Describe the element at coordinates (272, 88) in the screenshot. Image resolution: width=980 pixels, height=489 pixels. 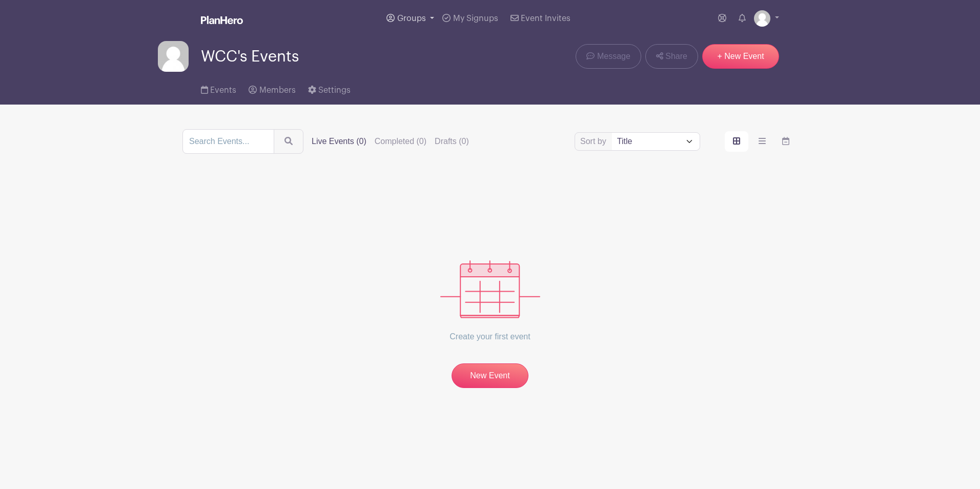
I see `a: Members` at that location.